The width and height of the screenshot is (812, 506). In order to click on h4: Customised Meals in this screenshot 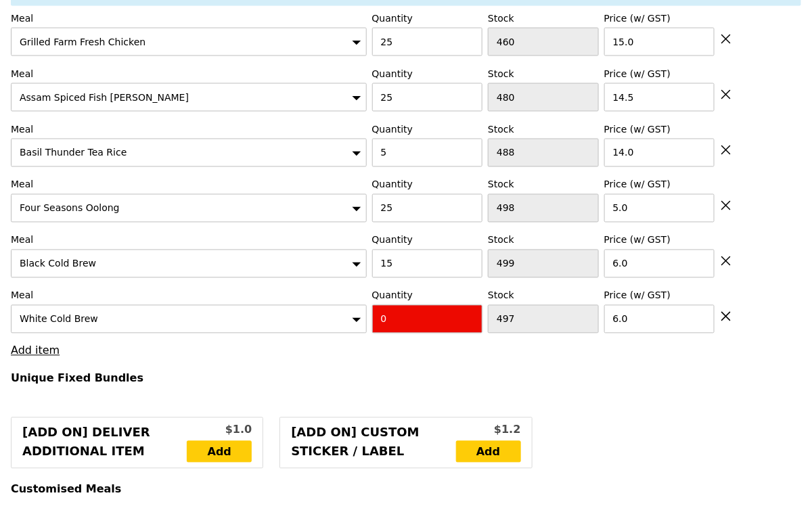, I will do `click(406, 489)`.